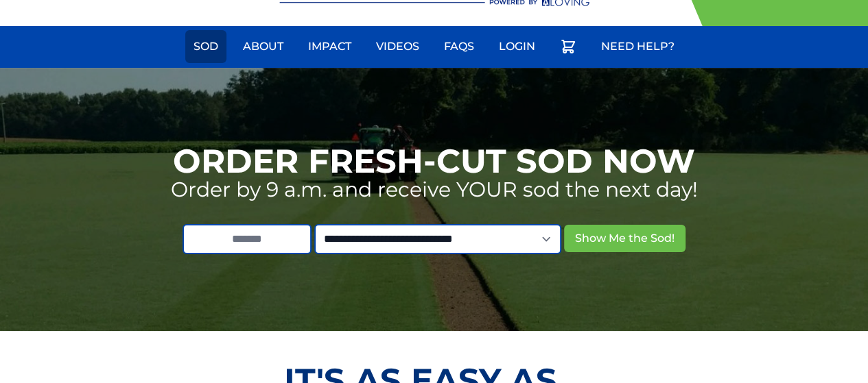 The image size is (868, 383). What do you see at coordinates (433, 161) in the screenshot?
I see `h1: Order Fresh-Cut Sod Now` at bounding box center [433, 161].